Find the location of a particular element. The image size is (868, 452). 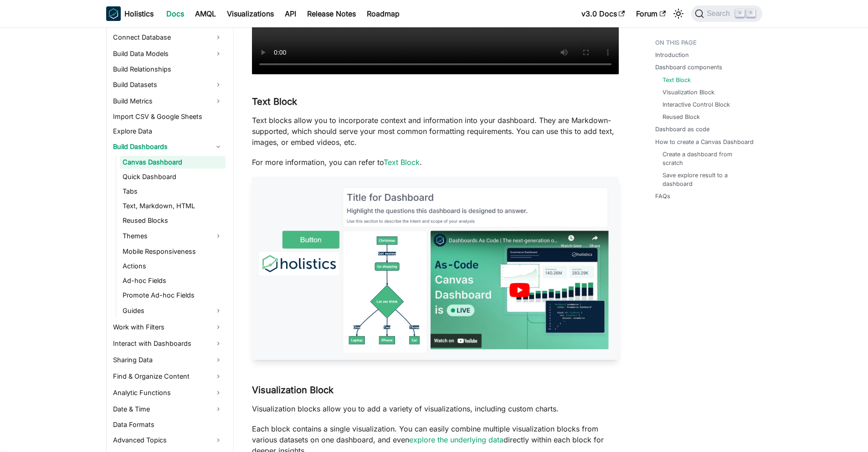

a: Find & Organize Content is located at coordinates (168, 377).